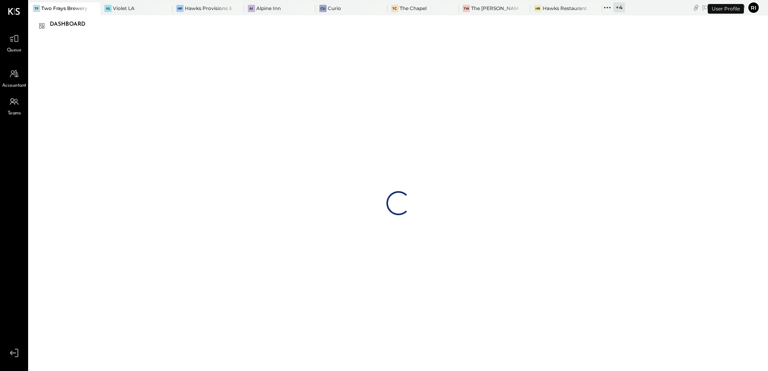  What do you see at coordinates (37, 8) in the screenshot?
I see `div: TF` at bounding box center [37, 8].